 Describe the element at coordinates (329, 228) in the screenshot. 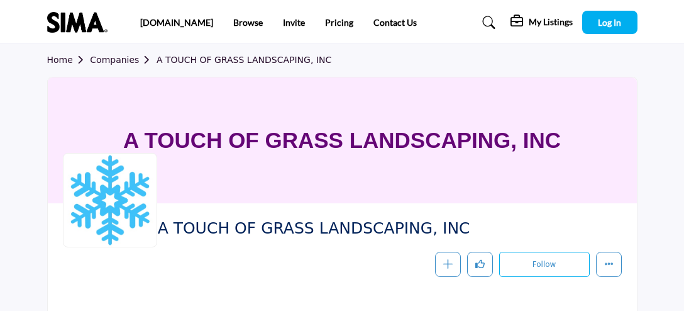

I see `span: A TOUCH OF GRASS LANDSCAPING, INC` at that location.